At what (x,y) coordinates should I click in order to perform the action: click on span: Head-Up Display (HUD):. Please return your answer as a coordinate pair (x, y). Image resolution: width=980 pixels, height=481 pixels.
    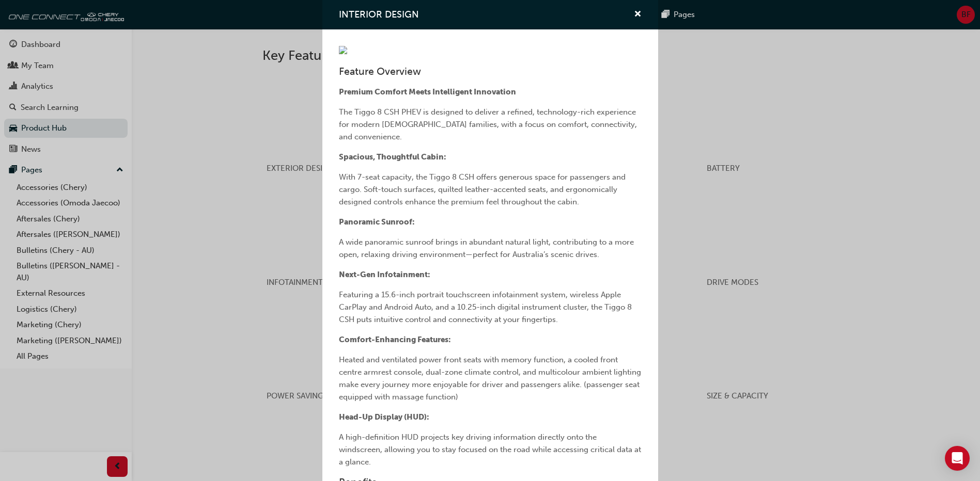
    Looking at the image, I should click on (384, 417).